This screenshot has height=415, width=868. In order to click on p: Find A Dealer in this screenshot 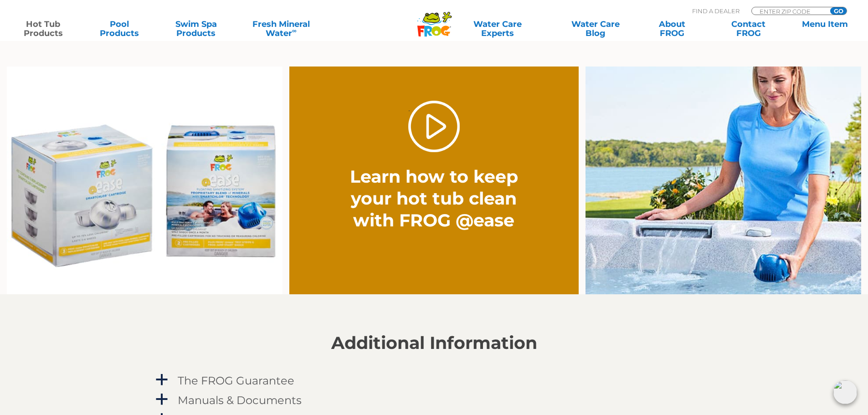, I will do `click(716, 11)`.